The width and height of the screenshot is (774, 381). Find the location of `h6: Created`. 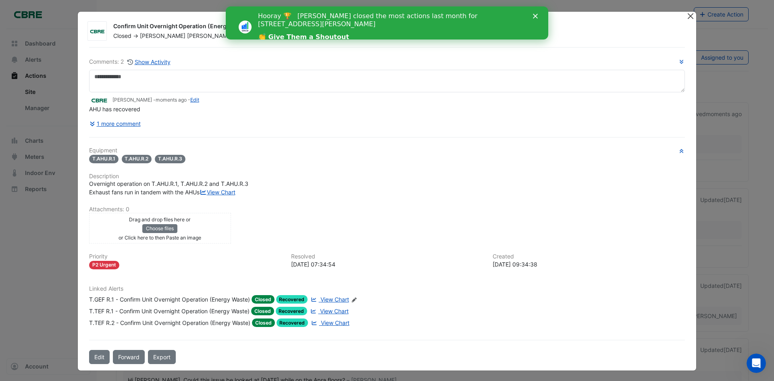

h6: Created is located at coordinates (588, 256).